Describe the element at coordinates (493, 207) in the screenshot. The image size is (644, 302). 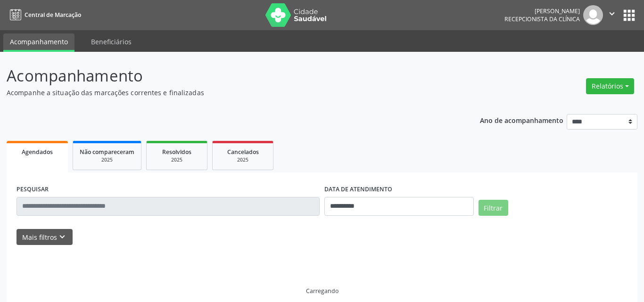
I see `button: Filtrar` at that location.